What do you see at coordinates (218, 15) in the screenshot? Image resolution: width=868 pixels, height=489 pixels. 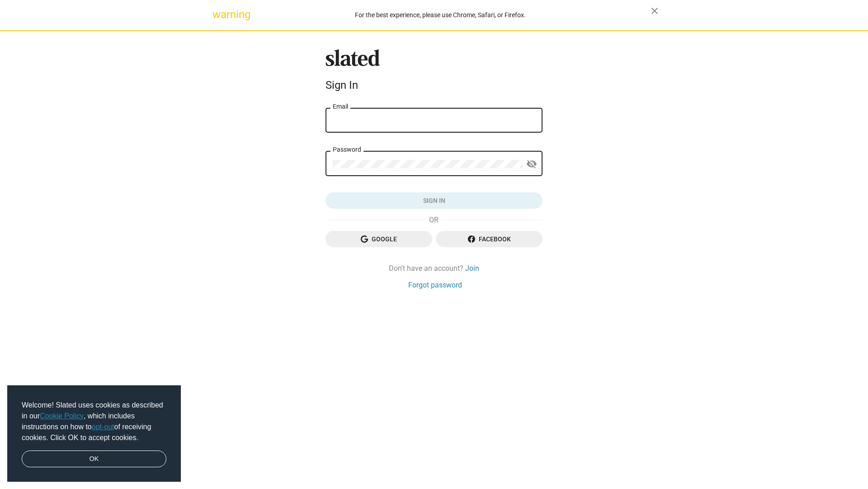 I see `mat-icon: warning` at bounding box center [218, 15].